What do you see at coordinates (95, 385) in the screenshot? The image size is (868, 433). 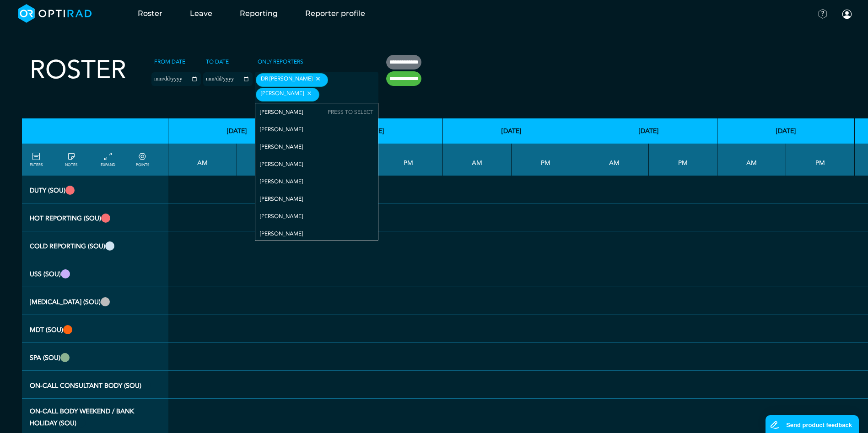 I see `th: On-Call Consultant Body (SOU)` at bounding box center [95, 385].